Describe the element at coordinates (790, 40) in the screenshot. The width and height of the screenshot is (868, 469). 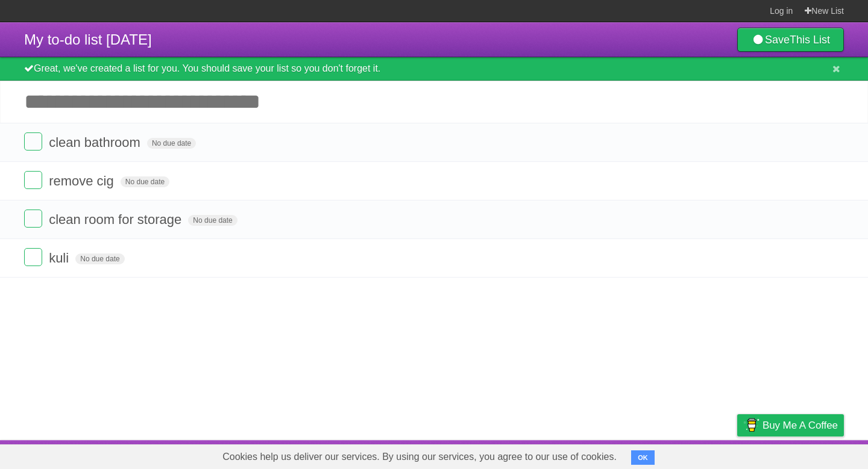
I see `a: SaveThis List` at that location.